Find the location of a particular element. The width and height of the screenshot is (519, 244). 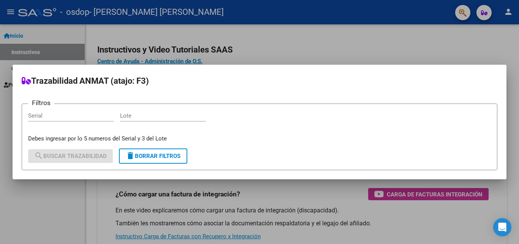

h3: Filtros is located at coordinates (41, 103).